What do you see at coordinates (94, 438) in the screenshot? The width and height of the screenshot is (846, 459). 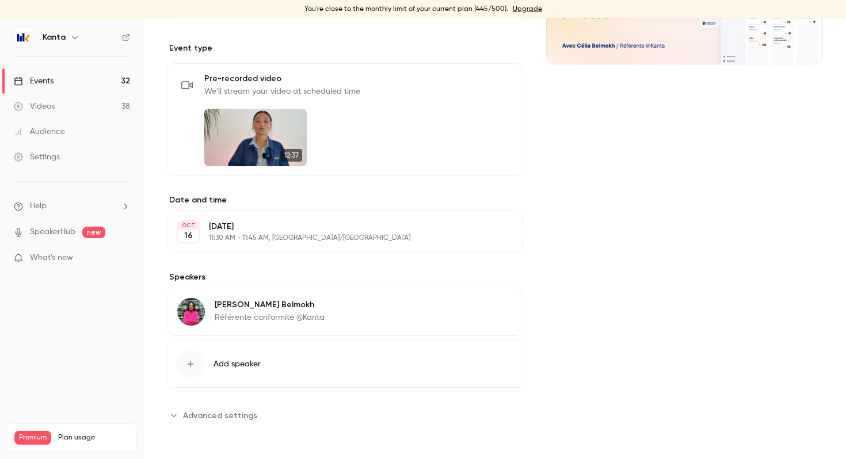 I see `span: Plan usage` at bounding box center [94, 438].